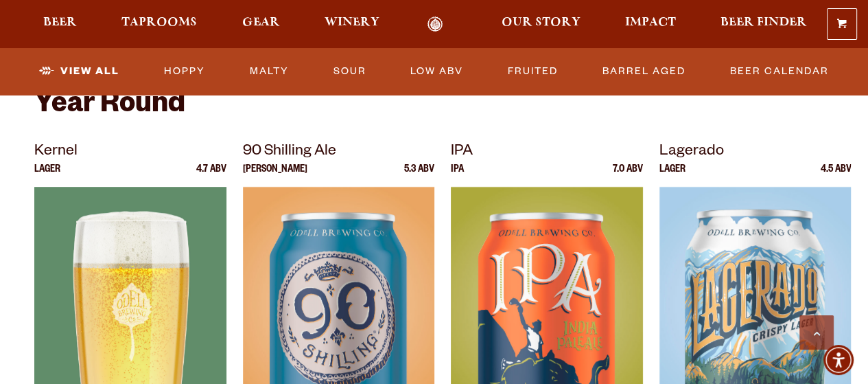 The width and height of the screenshot is (868, 384). I want to click on a: Beer, so click(59, 24).